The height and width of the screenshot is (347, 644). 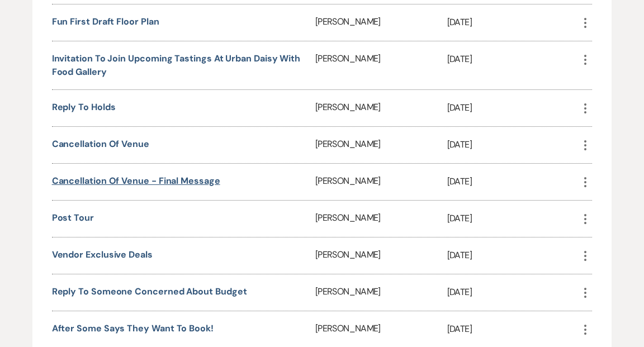 What do you see at coordinates (84, 107) in the screenshot?
I see `a: Reply to holds` at bounding box center [84, 107].